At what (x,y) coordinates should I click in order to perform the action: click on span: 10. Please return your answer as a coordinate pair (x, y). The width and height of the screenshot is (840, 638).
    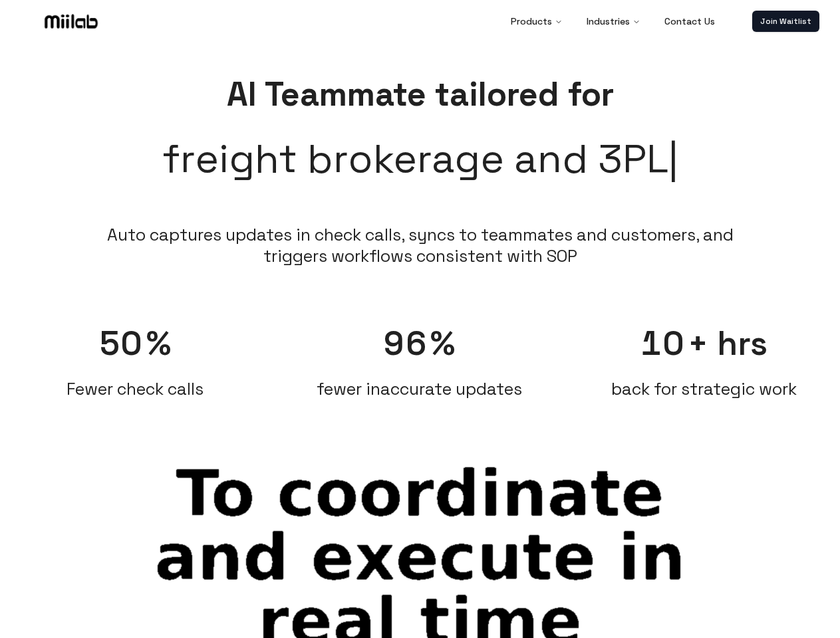
    Looking at the image, I should click on (662, 344).